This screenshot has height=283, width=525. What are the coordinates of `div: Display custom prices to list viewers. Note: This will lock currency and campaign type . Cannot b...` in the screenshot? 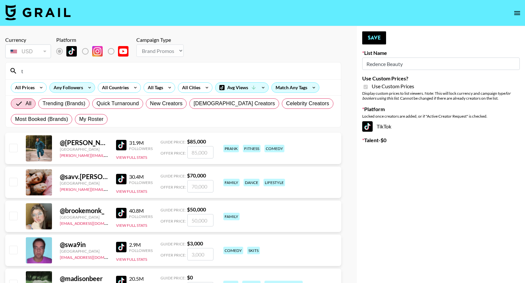 It's located at (441, 96).